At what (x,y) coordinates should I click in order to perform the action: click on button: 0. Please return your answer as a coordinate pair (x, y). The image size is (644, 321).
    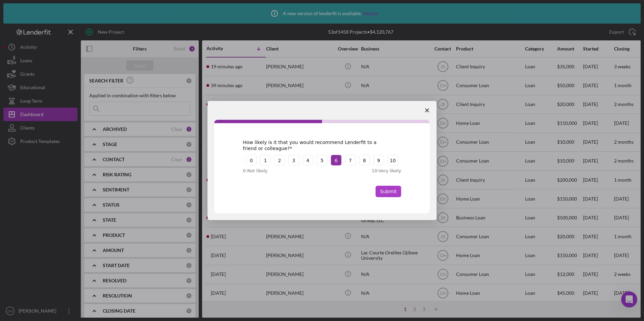
    Looking at the image, I should click on (251, 160).